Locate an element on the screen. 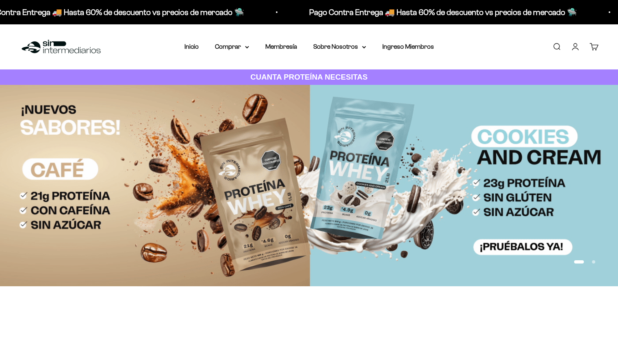  p: Pago Contra Entrega 🚚 Hasta 60% de descuento vs precios de mercado 🛸 is located at coordinates (302, 12).